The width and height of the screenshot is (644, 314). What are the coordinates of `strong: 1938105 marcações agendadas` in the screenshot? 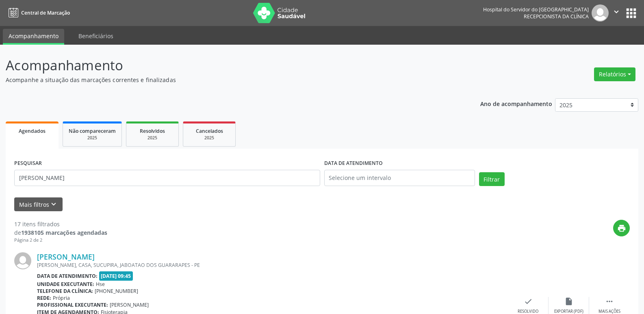 It's located at (64, 232).